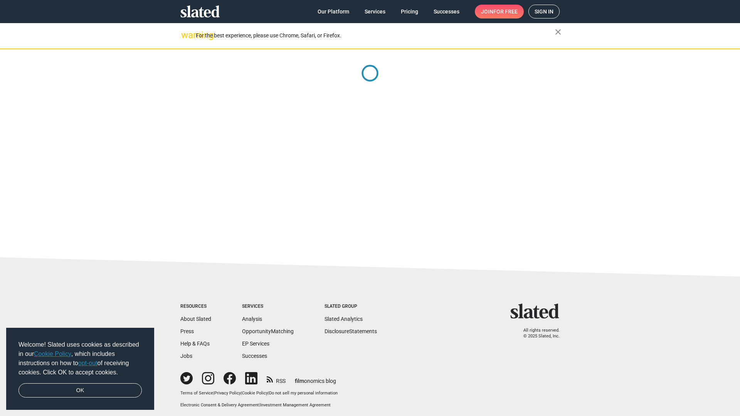 The width and height of the screenshot is (740, 416). Describe the element at coordinates (300, 381) in the screenshot. I see `span: film` at that location.